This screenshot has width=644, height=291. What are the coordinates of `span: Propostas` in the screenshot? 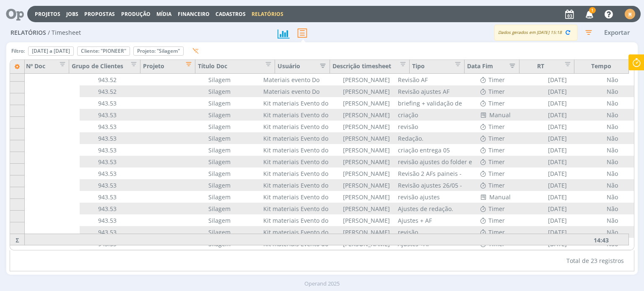 It's located at (99, 14).